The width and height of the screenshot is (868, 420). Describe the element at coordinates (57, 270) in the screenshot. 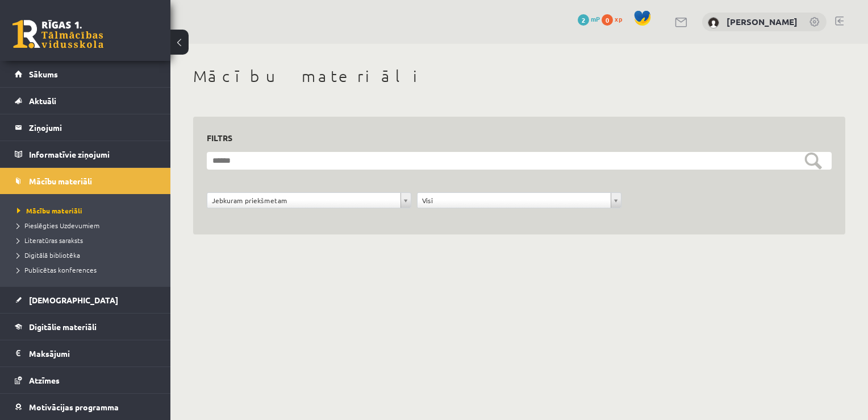

I see `span: Publicētas konferences` at that location.